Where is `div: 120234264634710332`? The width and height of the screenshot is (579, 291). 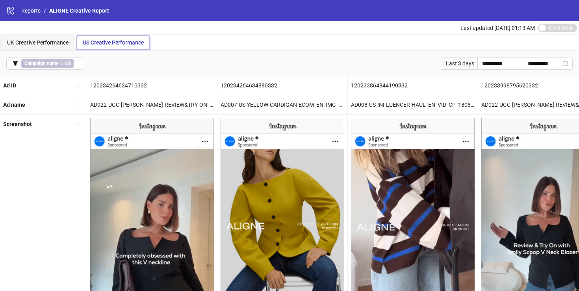 div: 120234264634710332 is located at coordinates (152, 86).